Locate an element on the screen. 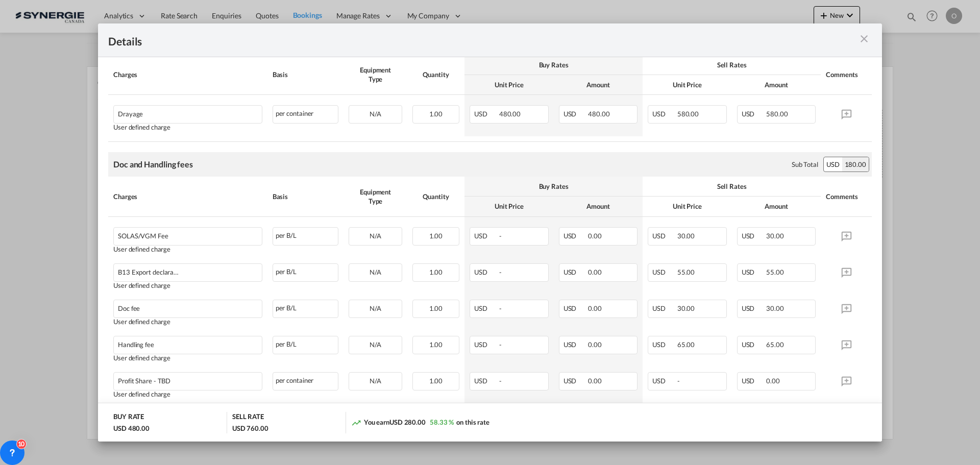 This screenshot has height=465, width=980. md-icon: icon-close m-3 fg-AAA8AD cursor is located at coordinates (864, 39).